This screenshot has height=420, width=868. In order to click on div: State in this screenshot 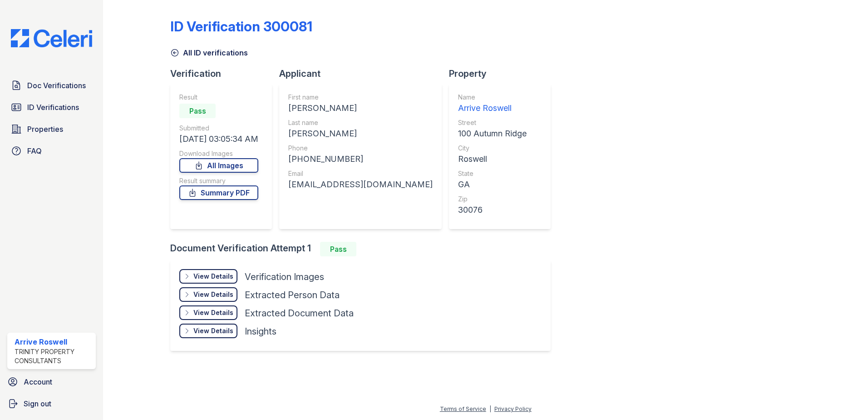, I will do `click(492, 174)`.